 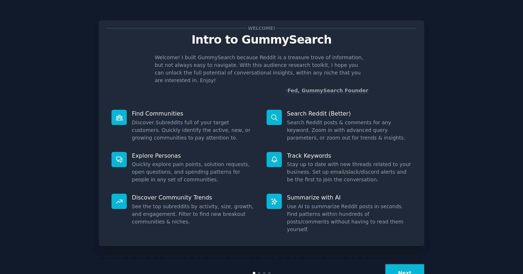 What do you see at coordinates (349, 155) in the screenshot?
I see `p: Track Keywords` at bounding box center [349, 155].